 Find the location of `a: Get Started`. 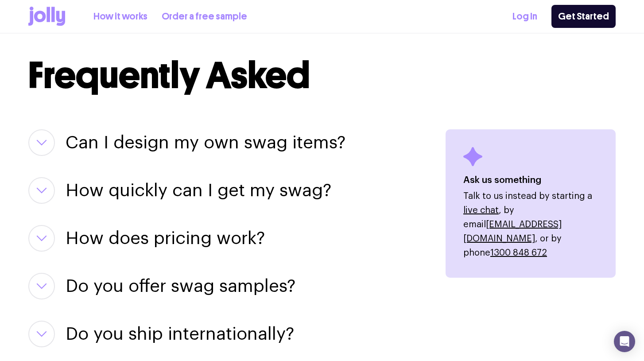

a: Get Started is located at coordinates (583, 16).